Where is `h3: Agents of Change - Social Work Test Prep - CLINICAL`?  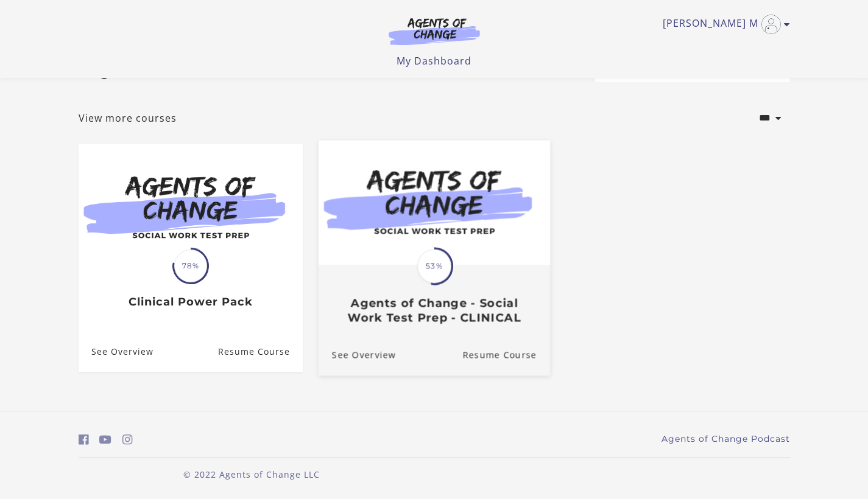 h3: Agents of Change - Social Work Test Prep - CLINICAL is located at coordinates (434, 311).